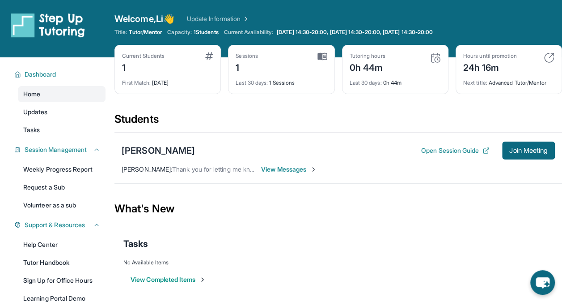  Describe the element at coordinates (62, 187) in the screenshot. I see `a: Request a Sub` at that location.